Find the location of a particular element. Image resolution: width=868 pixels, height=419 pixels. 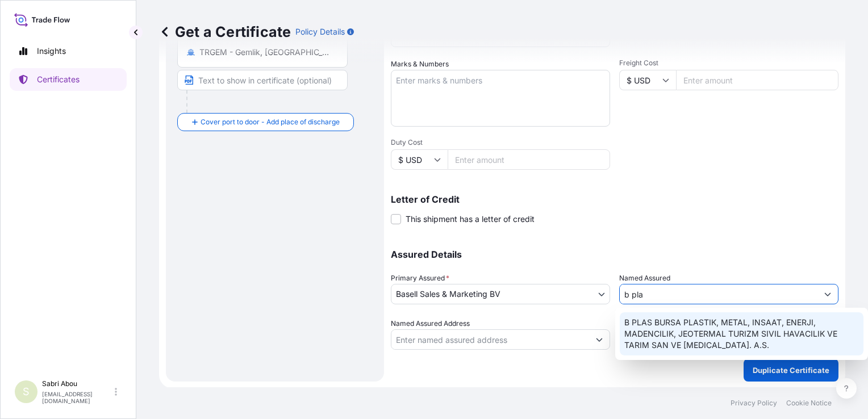

span: B PLAS BURSA PLASTIK, METAL, INSAAT, ENERJI, MADENCILIK, JEOTERMAL TURIZM SIVIL HAVACILIK VE TARI... is located at coordinates (741, 334).